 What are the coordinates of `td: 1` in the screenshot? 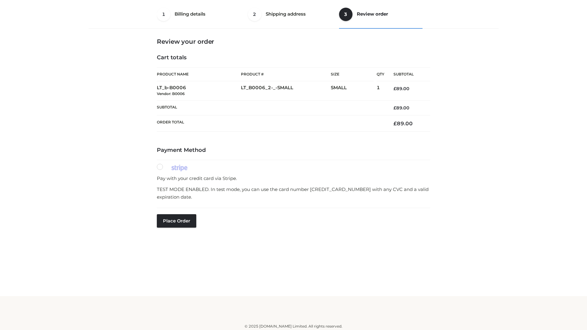 It's located at (381, 91).